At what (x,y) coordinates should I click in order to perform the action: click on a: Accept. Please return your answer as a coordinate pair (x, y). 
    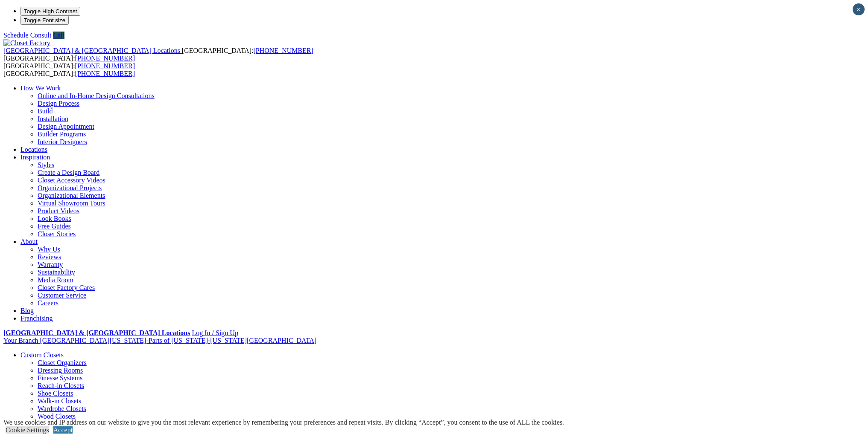
    Looking at the image, I should click on (63, 430).